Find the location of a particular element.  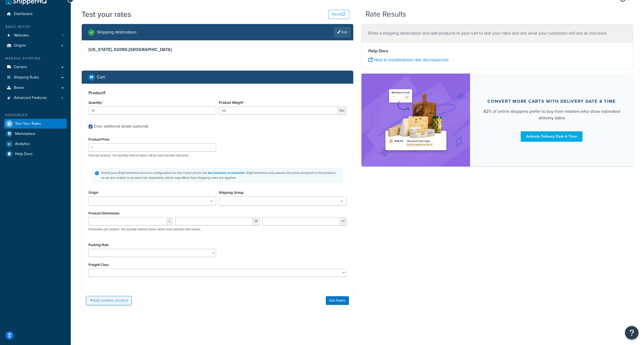

a: How to troubleshoot rate discrepancies is located at coordinates (408, 60).